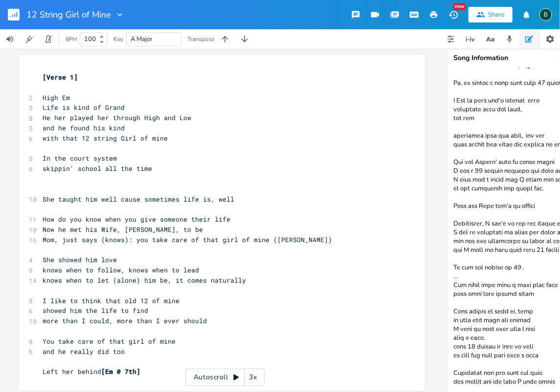 This screenshot has width=560, height=392. Describe the element at coordinates (137, 219) in the screenshot. I see `span: How do you know when you give someone their life` at that location.